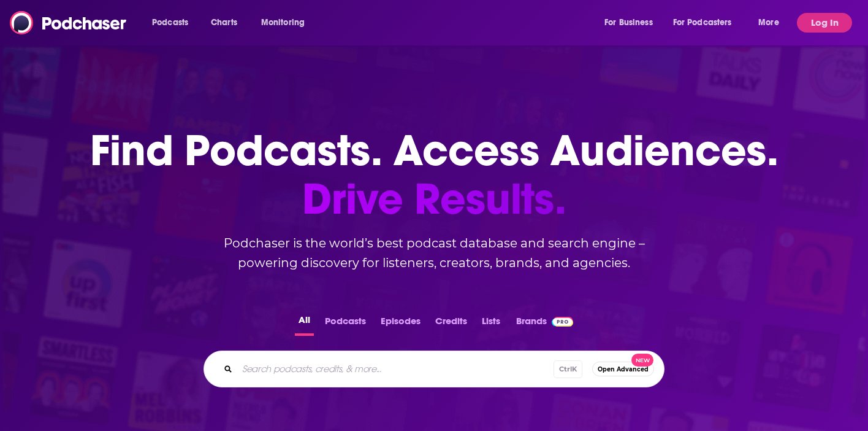 This screenshot has width=868, height=431. Describe the element at coordinates (562, 321) in the screenshot. I see `img: Podchaser Pro` at that location.